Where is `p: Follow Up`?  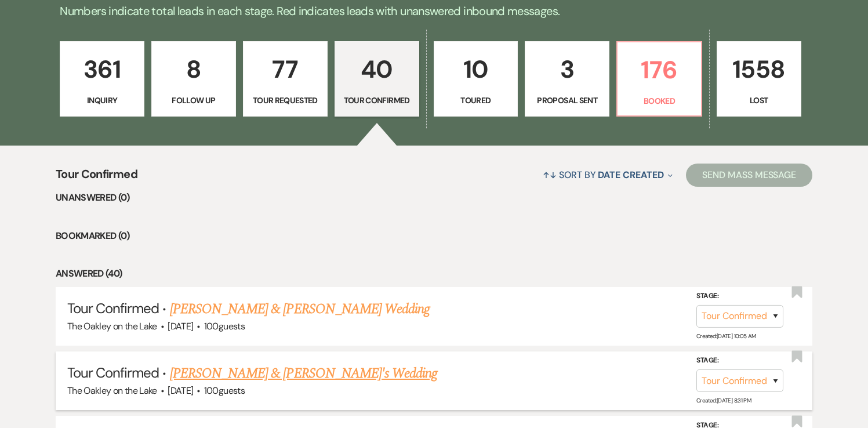
p: Follow Up is located at coordinates (194, 100).